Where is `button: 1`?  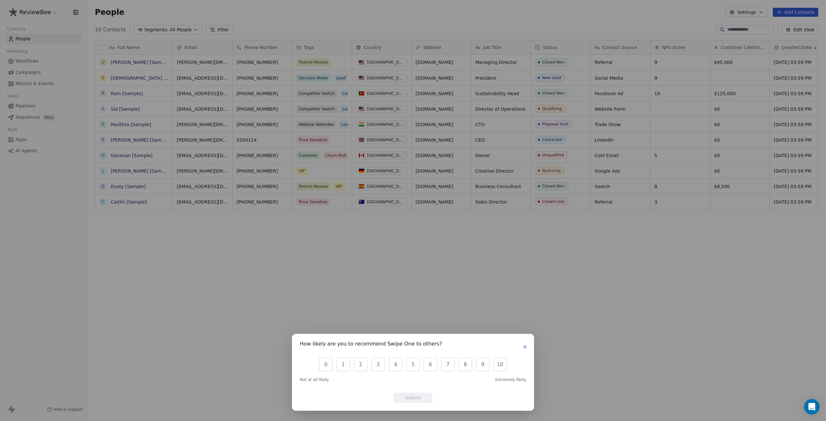 button: 1 is located at coordinates (343, 365).